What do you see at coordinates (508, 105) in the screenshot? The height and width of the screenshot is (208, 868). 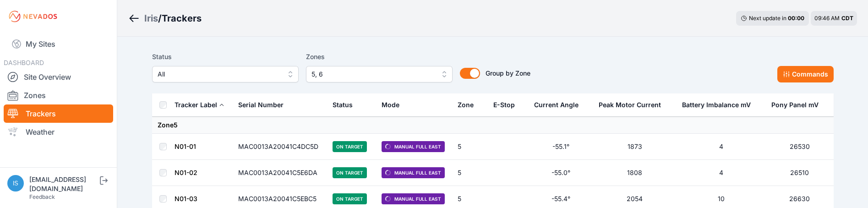 I see `button: E-Stop` at bounding box center [508, 105].